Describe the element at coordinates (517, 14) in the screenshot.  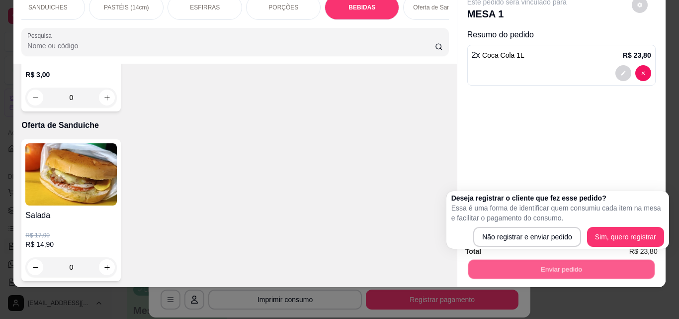
I see `p: MESA 1` at that location.